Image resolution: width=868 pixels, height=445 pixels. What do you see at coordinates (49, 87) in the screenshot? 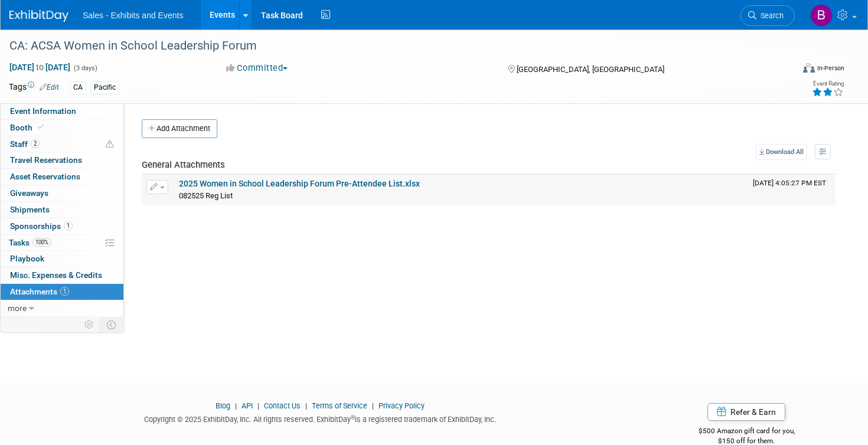
I see `a: Edit` at bounding box center [49, 87].